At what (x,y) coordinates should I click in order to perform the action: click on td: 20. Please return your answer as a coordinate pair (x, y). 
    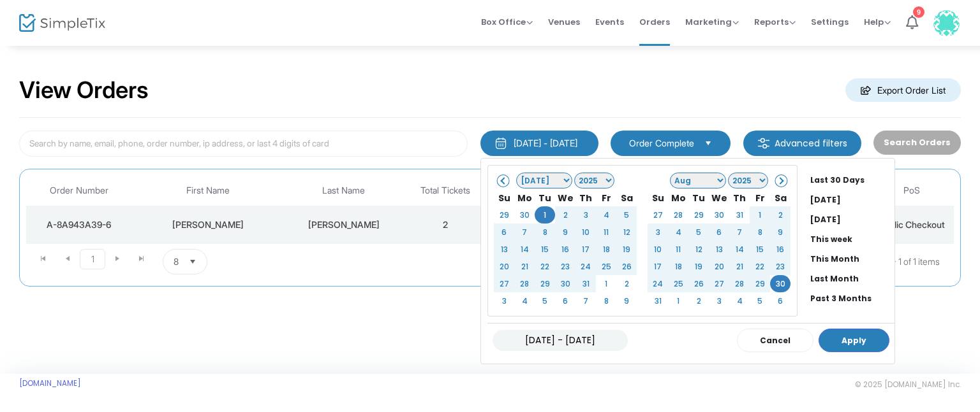
    Looking at the image, I should click on (504, 267).